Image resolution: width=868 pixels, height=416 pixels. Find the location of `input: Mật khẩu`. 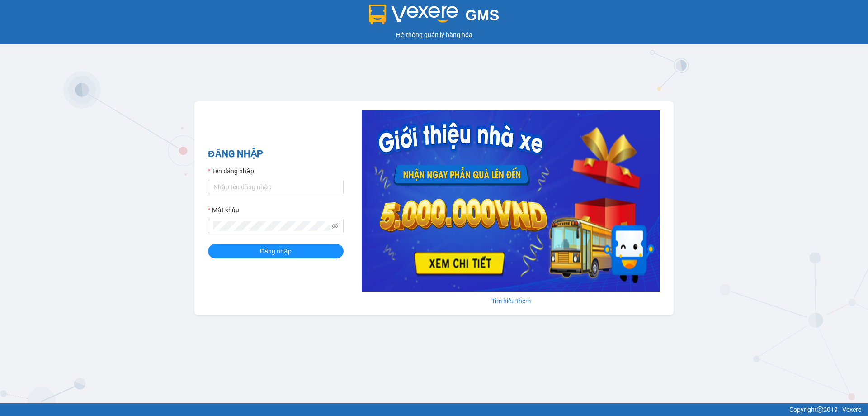

input: Mật khẩu is located at coordinates (272, 226).